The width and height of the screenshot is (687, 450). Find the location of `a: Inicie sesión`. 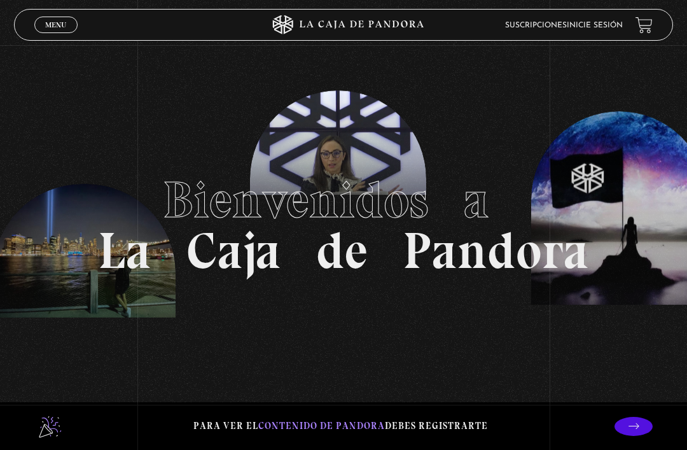

a: Inicie sesión is located at coordinates (595, 25).